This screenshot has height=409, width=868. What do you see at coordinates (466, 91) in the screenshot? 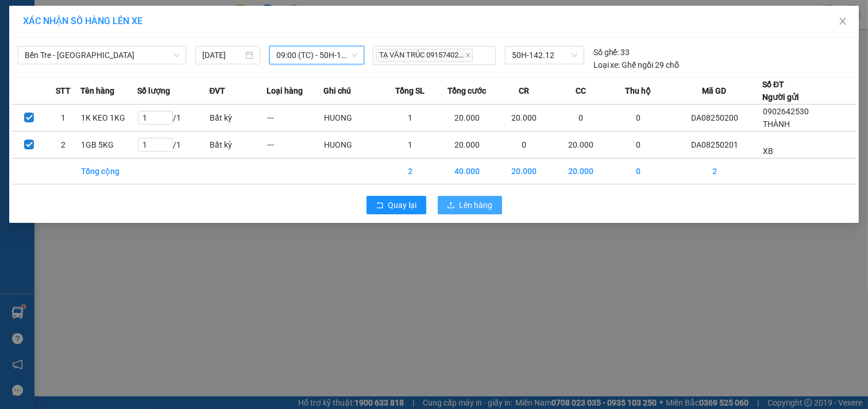
I see `span: Tổng cước` at bounding box center [466, 91].